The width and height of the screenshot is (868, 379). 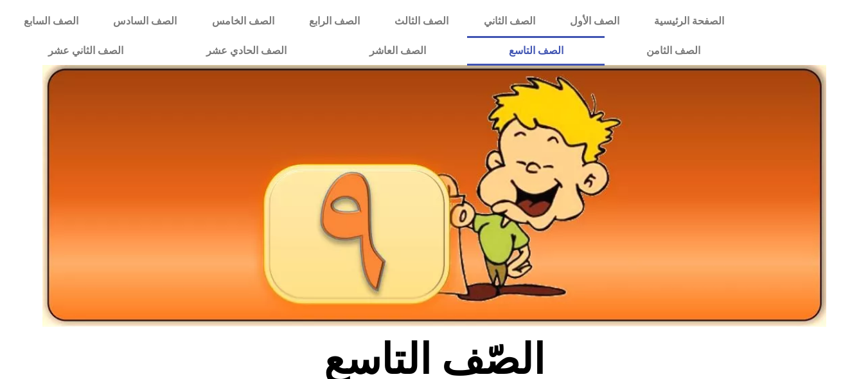 What do you see at coordinates (536, 50) in the screenshot?
I see `a: الصف التاسع` at bounding box center [536, 50].